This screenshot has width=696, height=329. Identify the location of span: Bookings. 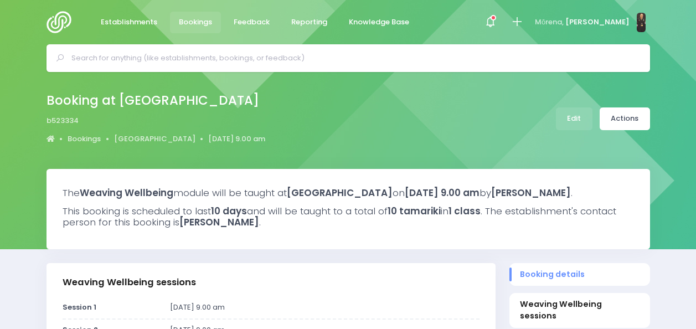
(195, 22).